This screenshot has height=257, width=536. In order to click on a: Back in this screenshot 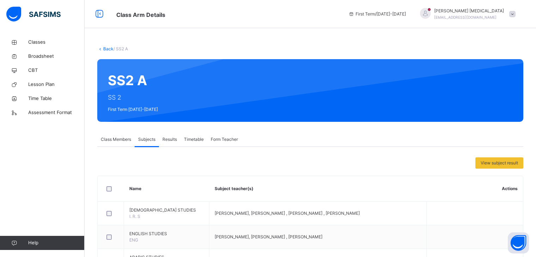, I will do `click(108, 49)`.